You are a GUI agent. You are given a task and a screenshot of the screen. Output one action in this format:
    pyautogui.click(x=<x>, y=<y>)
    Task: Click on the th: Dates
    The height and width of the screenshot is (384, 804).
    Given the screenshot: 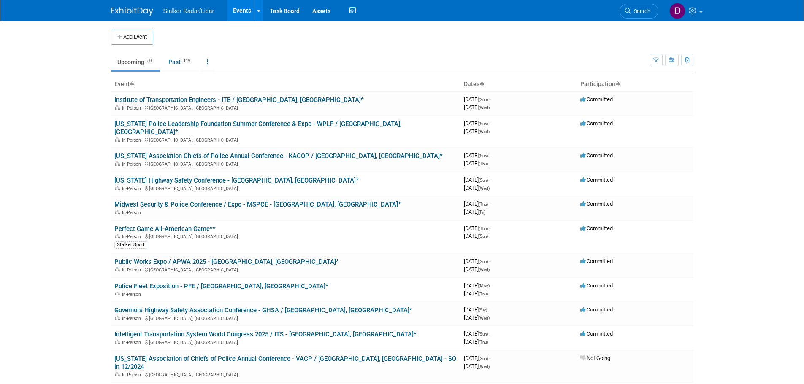 What is the action you would take?
    pyautogui.click(x=519, y=84)
    